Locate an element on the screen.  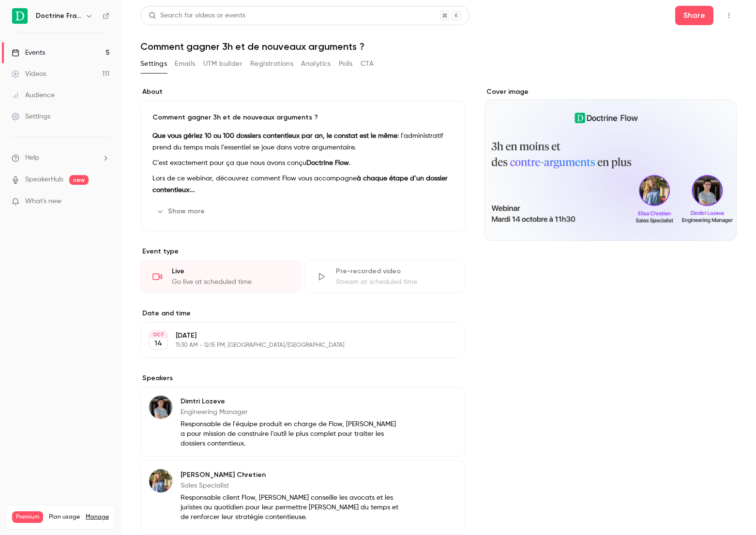
div: Audience is located at coordinates (33, 95).